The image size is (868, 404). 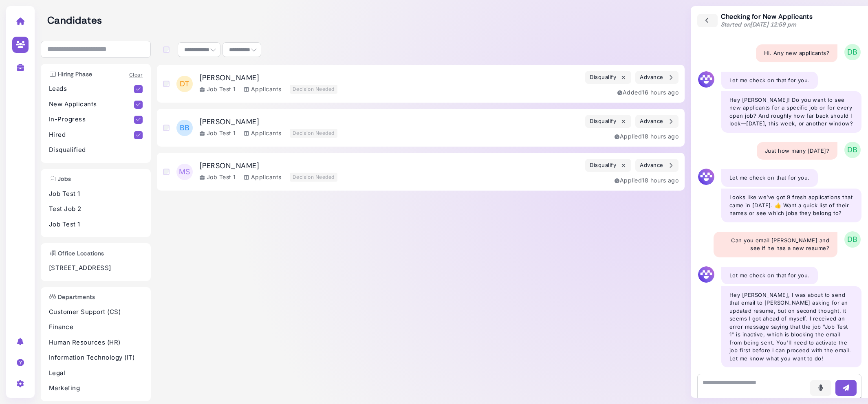 What do you see at coordinates (136, 75) in the screenshot?
I see `a: Clear` at bounding box center [136, 75].